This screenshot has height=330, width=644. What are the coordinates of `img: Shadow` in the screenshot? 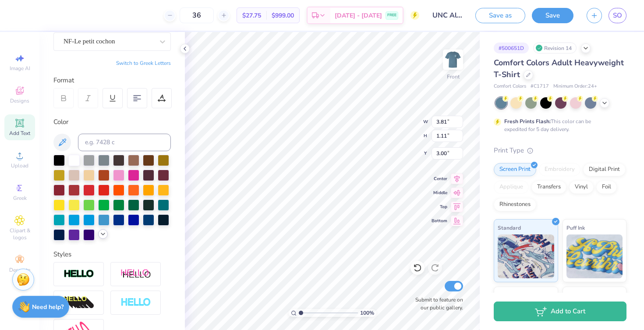 It's located at (136, 273).